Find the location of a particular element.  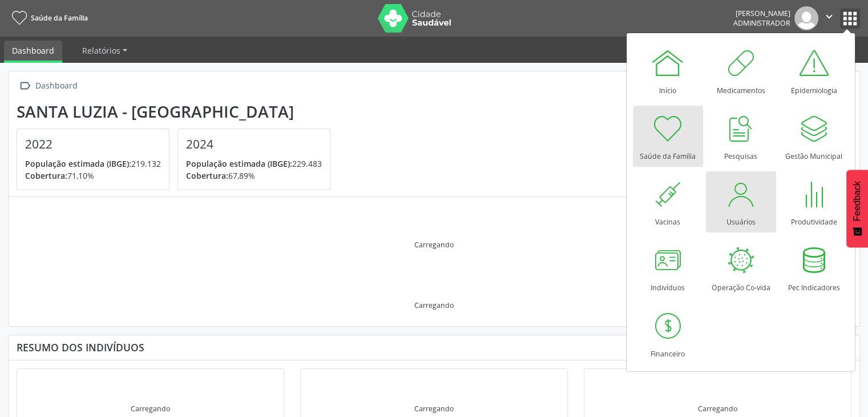

span: Saúde da Família is located at coordinates (60, 17).